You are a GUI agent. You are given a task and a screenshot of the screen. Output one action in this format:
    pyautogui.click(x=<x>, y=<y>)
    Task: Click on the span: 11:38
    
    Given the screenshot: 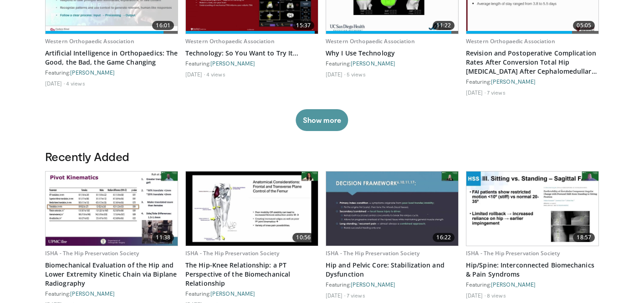 What is the action you would take?
    pyautogui.click(x=163, y=237)
    